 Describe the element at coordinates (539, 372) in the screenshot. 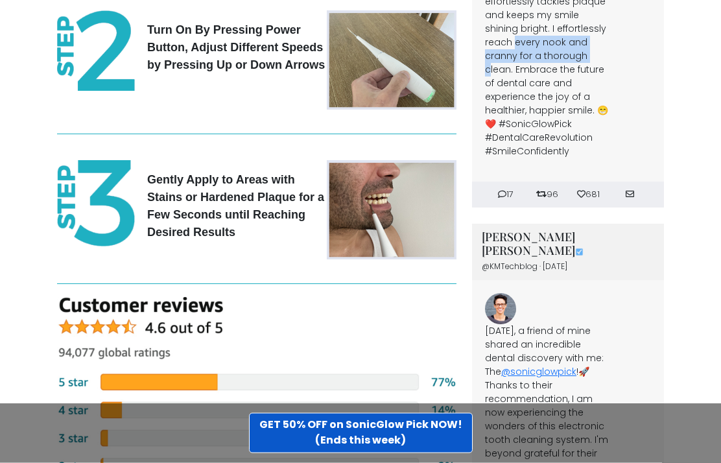

I see `a: @sonicglowpick` at that location.